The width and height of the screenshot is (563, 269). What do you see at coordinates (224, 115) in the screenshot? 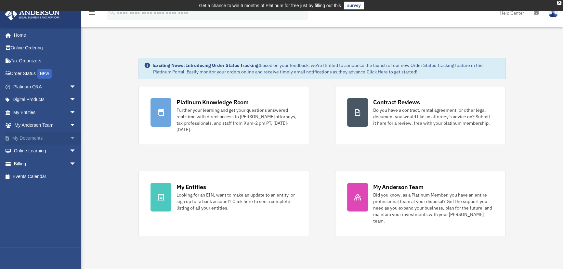
I see `a: Platinum Knowledge Room Further your learning and get your questions answered real-time with dire...` at bounding box center [224, 115].